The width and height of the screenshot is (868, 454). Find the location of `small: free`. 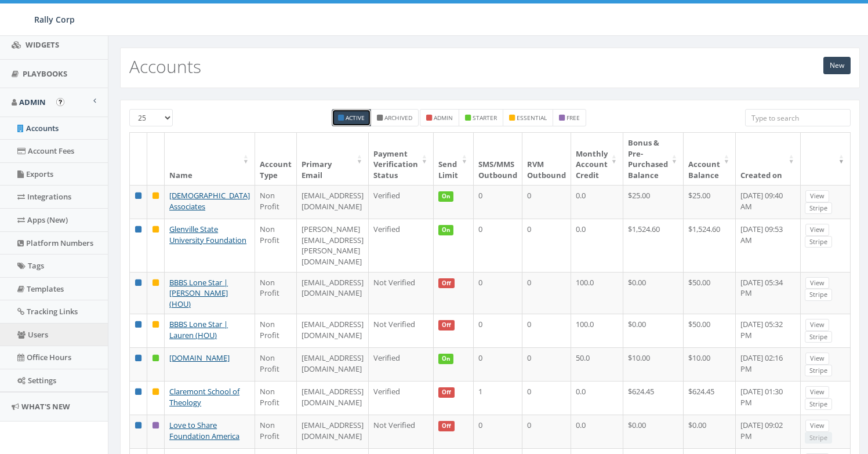

small: free is located at coordinates (573, 118).